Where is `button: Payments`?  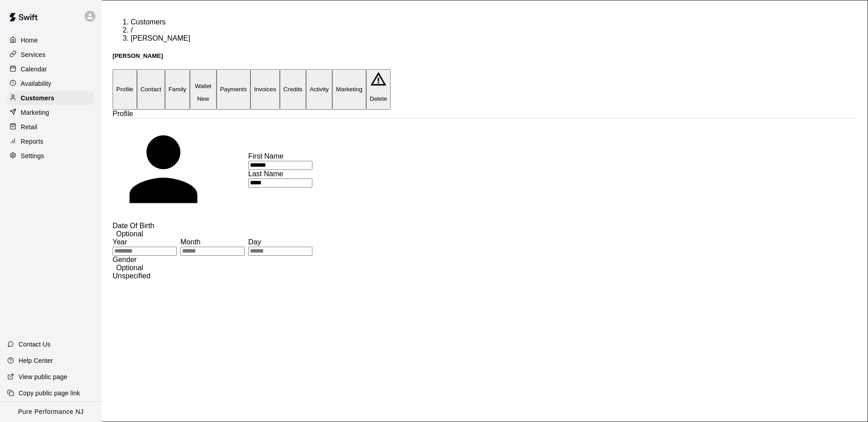
button: Payments is located at coordinates (233, 89).